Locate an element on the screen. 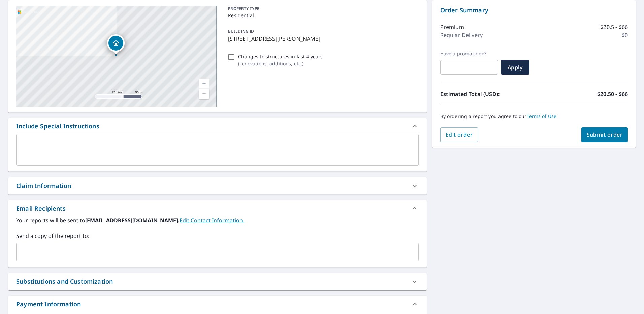  p: PROPERTY TYPE is located at coordinates (322, 9).